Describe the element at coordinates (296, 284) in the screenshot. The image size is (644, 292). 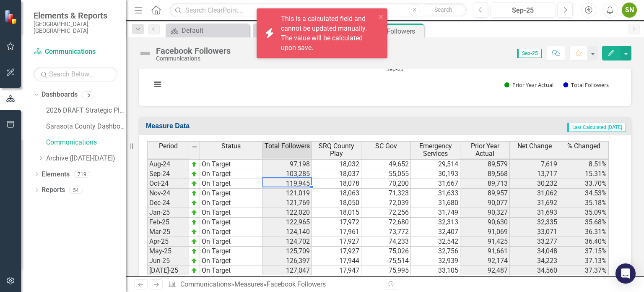
I see `div: Facebook Followers` at that location.